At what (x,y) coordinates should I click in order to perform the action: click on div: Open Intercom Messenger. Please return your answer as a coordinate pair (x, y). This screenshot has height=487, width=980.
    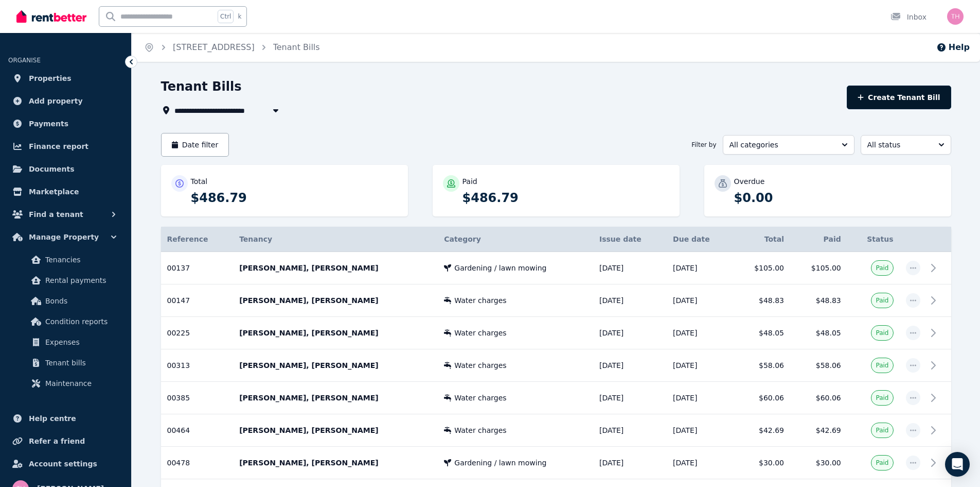
    Looking at the image, I should click on (958, 464).